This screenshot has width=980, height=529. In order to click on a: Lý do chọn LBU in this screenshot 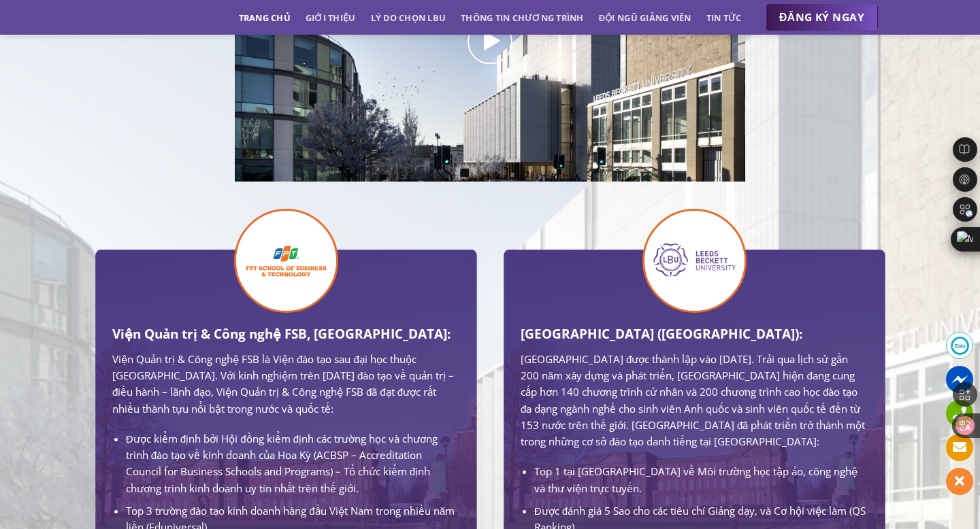, I will do `click(409, 18)`.